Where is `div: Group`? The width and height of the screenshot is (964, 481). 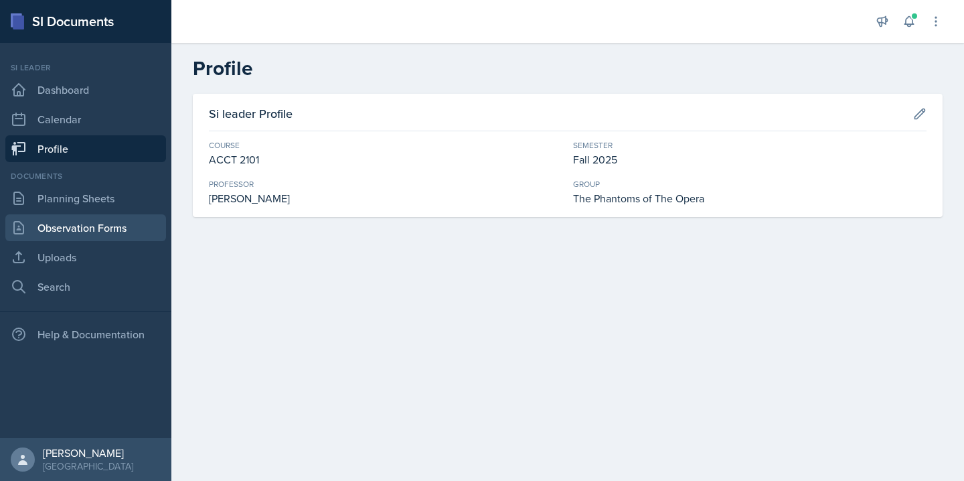 div: Group is located at coordinates (750, 184).